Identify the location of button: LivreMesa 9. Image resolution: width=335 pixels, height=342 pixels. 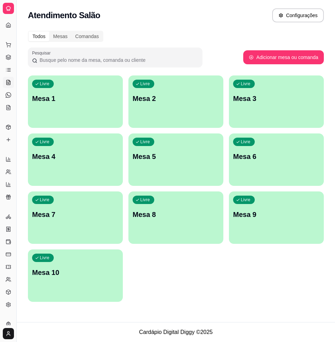
(276, 217).